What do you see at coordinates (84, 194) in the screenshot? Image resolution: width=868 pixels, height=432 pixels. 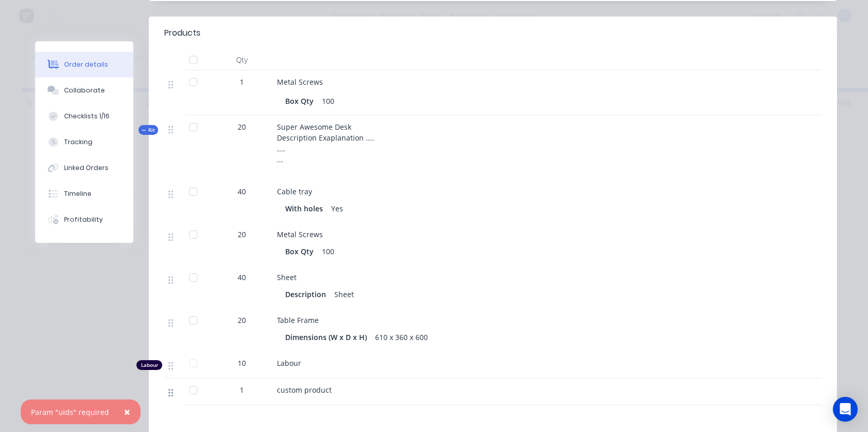 I see `button: Timeline` at bounding box center [84, 194].